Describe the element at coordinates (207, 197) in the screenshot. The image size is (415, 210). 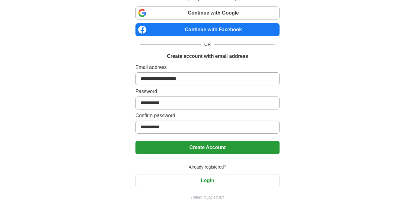
I see `a: Return to job advert` at that location.